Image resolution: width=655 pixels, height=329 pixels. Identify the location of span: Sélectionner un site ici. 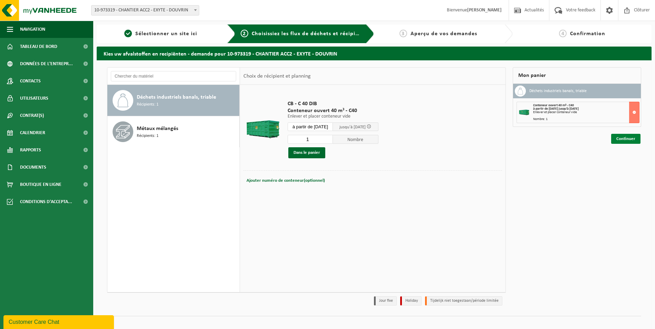
(166, 34).